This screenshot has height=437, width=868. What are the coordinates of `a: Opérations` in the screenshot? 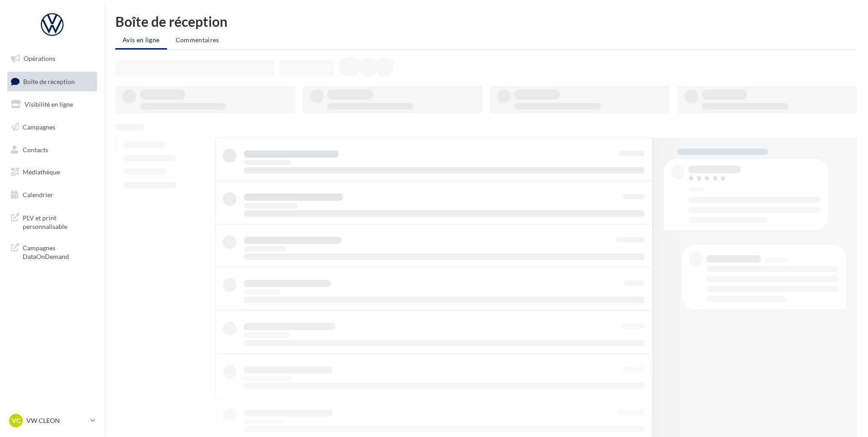 It's located at (52, 58).